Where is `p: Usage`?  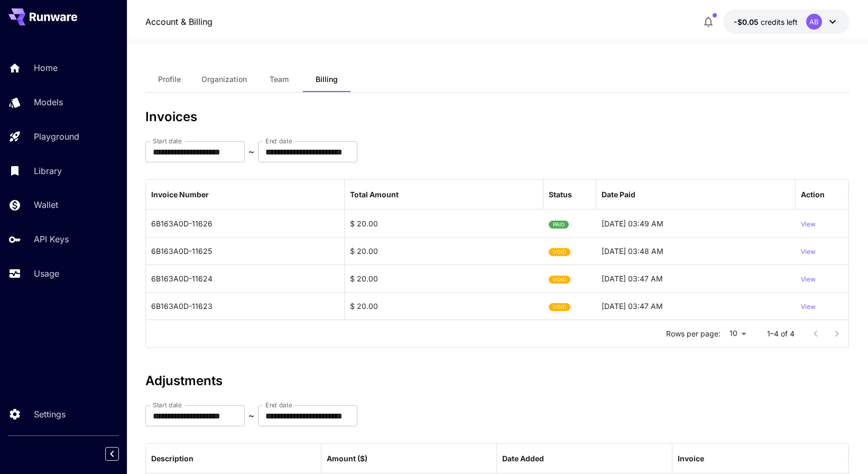 p: Usage is located at coordinates (47, 273).